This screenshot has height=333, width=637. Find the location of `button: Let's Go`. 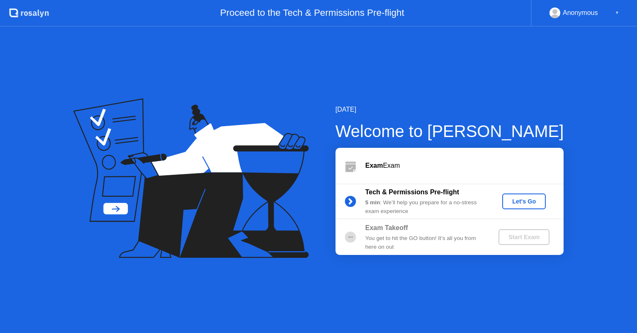

button: Let's Go is located at coordinates (524, 201).